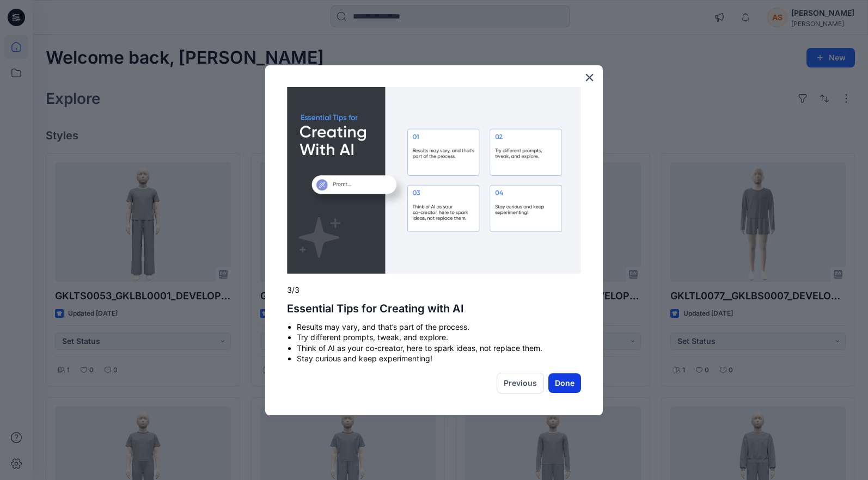 This screenshot has height=480, width=868. What do you see at coordinates (520, 383) in the screenshot?
I see `button: Previous` at bounding box center [520, 383].